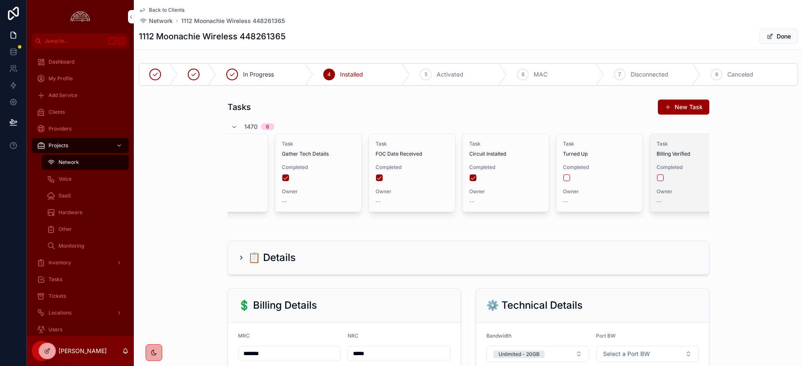 This screenshot has height=366, width=803. I want to click on a: New Task, so click(684, 107).